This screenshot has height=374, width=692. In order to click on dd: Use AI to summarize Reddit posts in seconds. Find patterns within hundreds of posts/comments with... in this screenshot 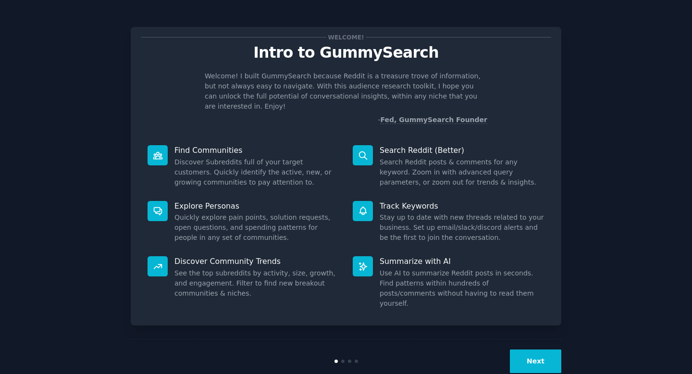, I will do `click(462, 288)`.